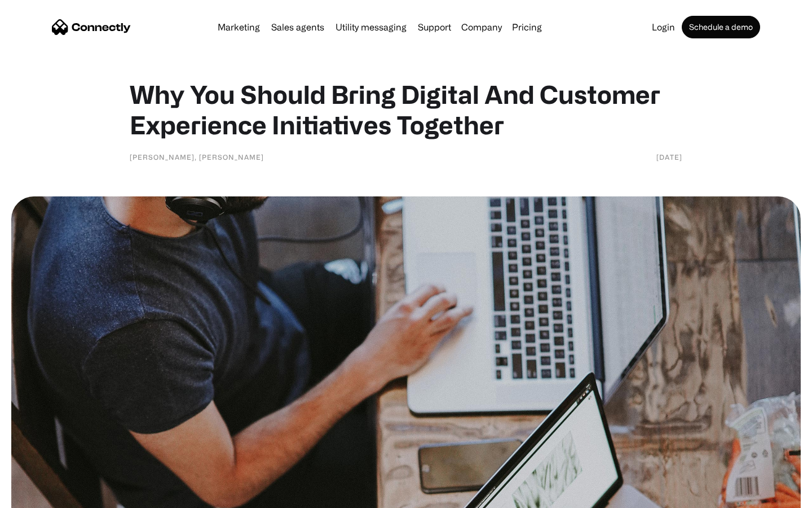  What do you see at coordinates (526, 28) in the screenshot?
I see `a: Pricing` at bounding box center [526, 28].